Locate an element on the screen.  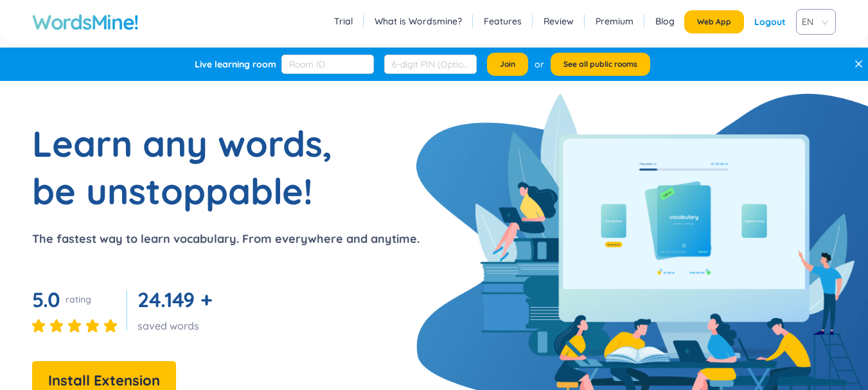
a: Premium is located at coordinates (614, 22).